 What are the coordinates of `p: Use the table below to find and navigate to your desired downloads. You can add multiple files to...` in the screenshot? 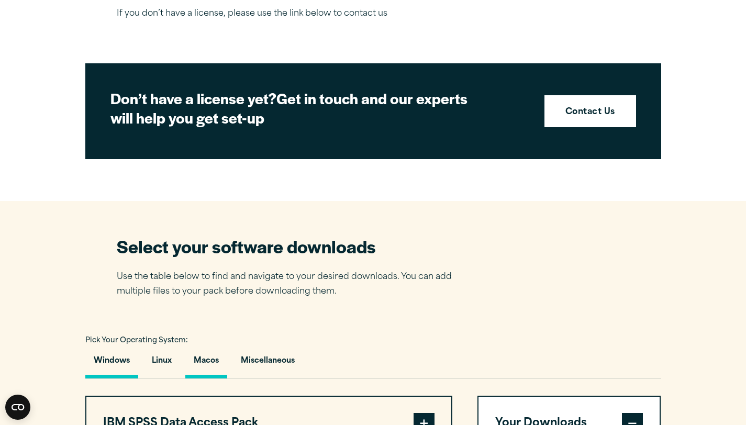 It's located at (292, 285).